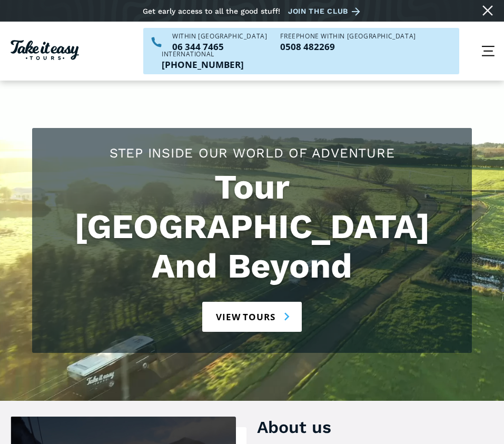 The width and height of the screenshot is (504, 444). I want to click on a: Call us outside of NZ on +6463447465, so click(203, 64).